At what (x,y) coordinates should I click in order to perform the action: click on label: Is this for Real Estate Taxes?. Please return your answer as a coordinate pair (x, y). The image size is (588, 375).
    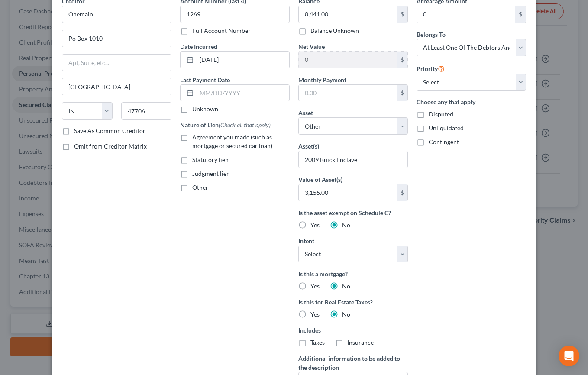
    Looking at the image, I should click on (353, 302).